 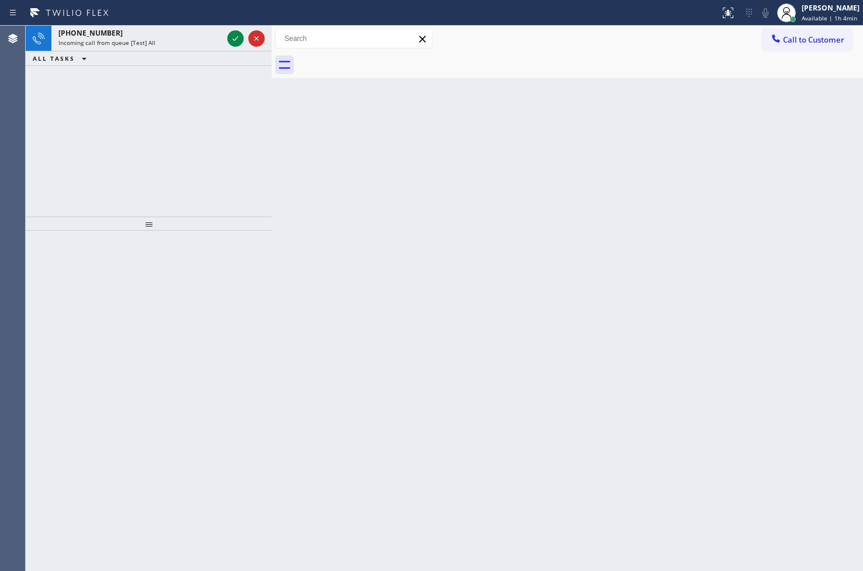 I want to click on button: Mute, so click(x=765, y=13).